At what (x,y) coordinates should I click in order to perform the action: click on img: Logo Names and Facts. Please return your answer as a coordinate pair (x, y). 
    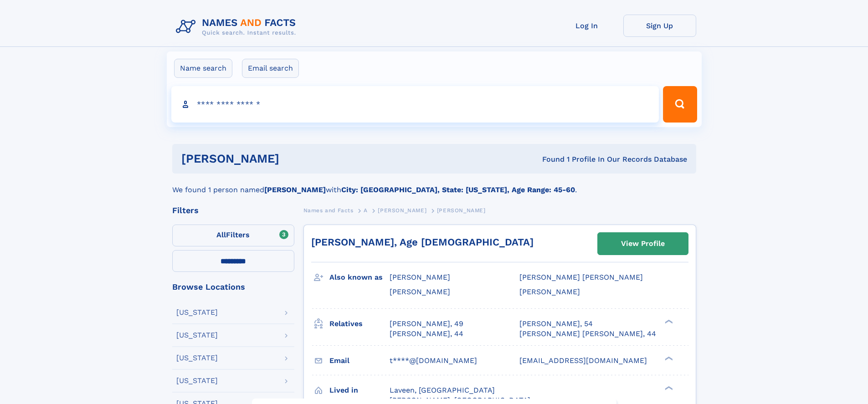
    Looking at the image, I should click on (238, 26).